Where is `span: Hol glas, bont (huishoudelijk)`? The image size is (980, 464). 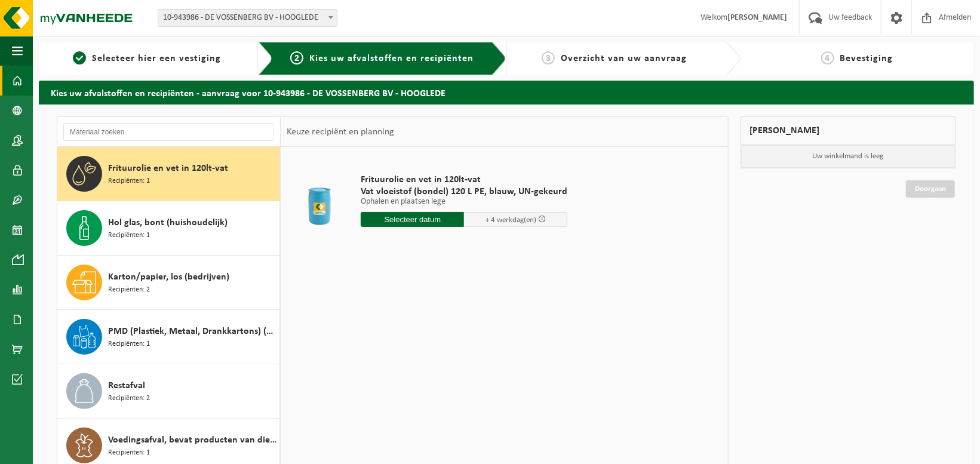 span: Hol glas, bont (huishoudelijk) is located at coordinates (168, 223).